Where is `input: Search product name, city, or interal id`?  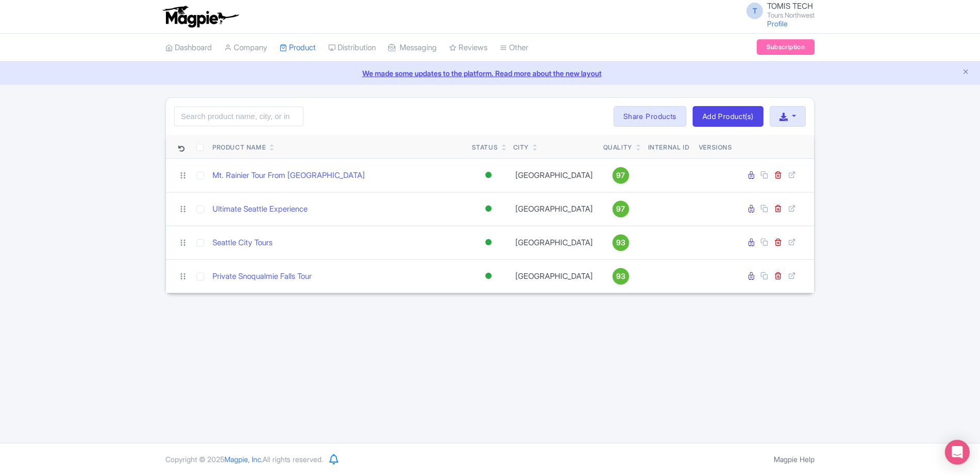 input: Search product name, city, or interal id is located at coordinates (239, 116).